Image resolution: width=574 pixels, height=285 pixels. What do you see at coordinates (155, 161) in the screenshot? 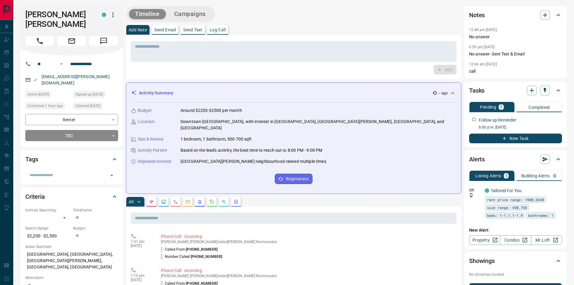
I see `p: Repeated Interest` at bounding box center [155, 161].